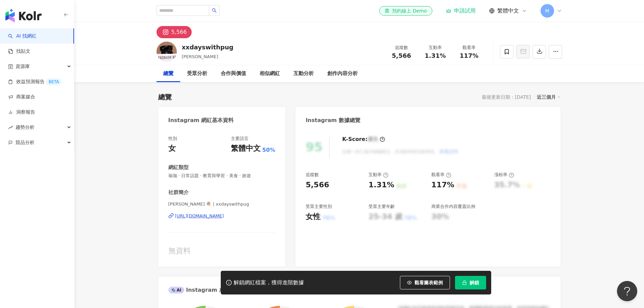 Image resolution: width=644 pixels, height=308 pixels. Describe the element at coordinates (549, 97) in the screenshot. I see `div: 近三個月` at that location.